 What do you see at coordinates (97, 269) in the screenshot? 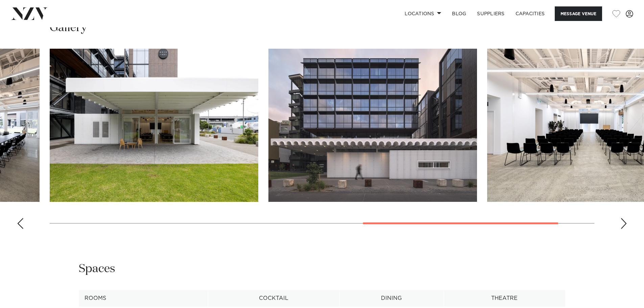
I see `h2: Spaces` at bounding box center [97, 269].